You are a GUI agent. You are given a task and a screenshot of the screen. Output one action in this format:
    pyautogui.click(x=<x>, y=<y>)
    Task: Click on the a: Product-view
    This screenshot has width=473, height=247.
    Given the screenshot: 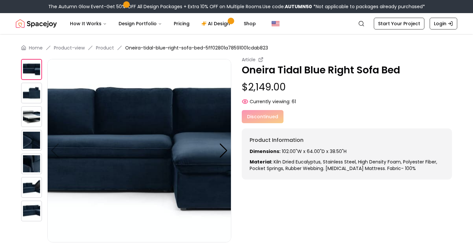 What is the action you would take?
    pyautogui.click(x=69, y=48)
    